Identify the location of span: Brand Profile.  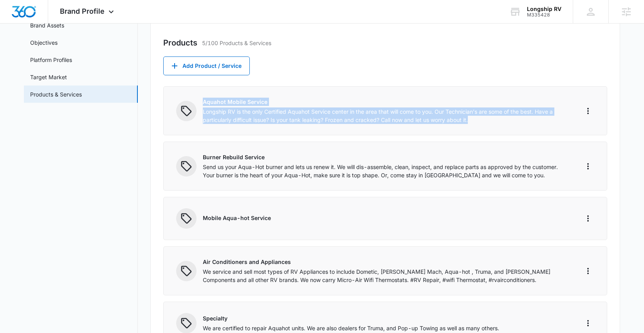
(82, 11).